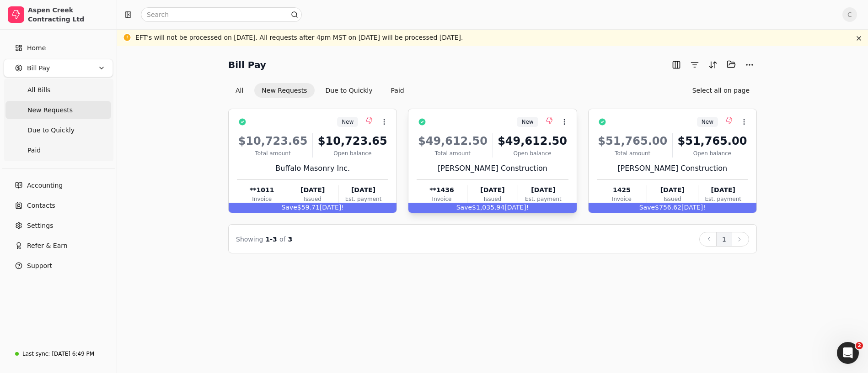 This screenshot has width=868, height=373. Describe the element at coordinates (58, 90) in the screenshot. I see `a: All Bills` at that location.